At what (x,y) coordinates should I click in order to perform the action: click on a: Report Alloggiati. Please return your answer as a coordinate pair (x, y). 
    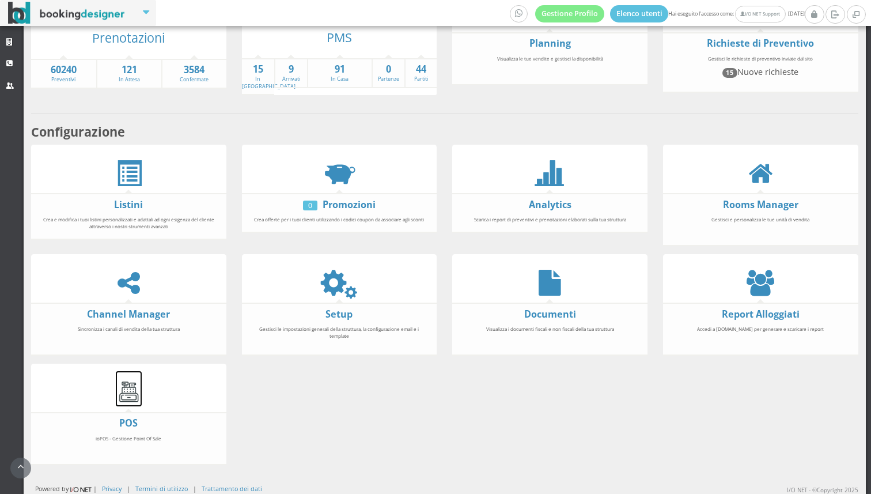
    Looking at the image, I should click on (761, 314).